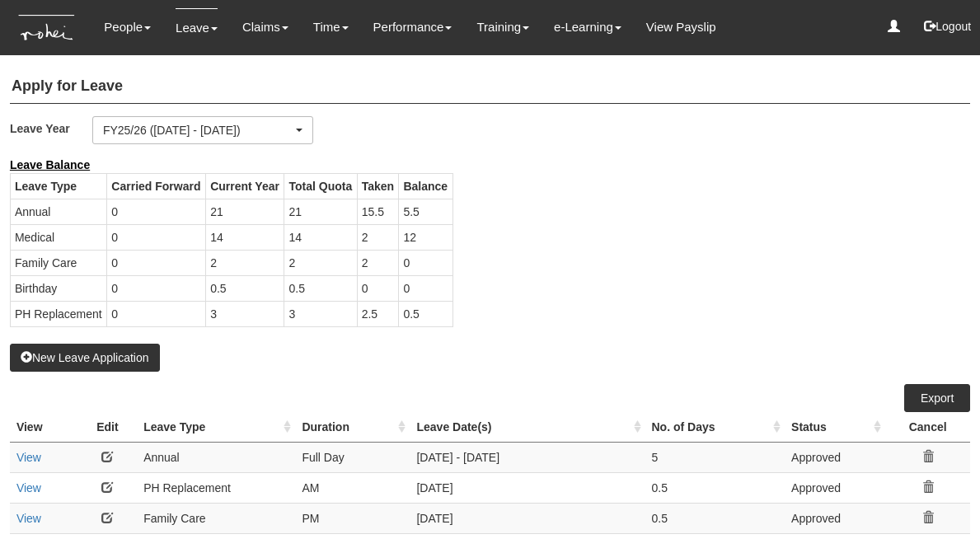  Describe the element at coordinates (57, 287) in the screenshot. I see `td: Birthday` at that location.